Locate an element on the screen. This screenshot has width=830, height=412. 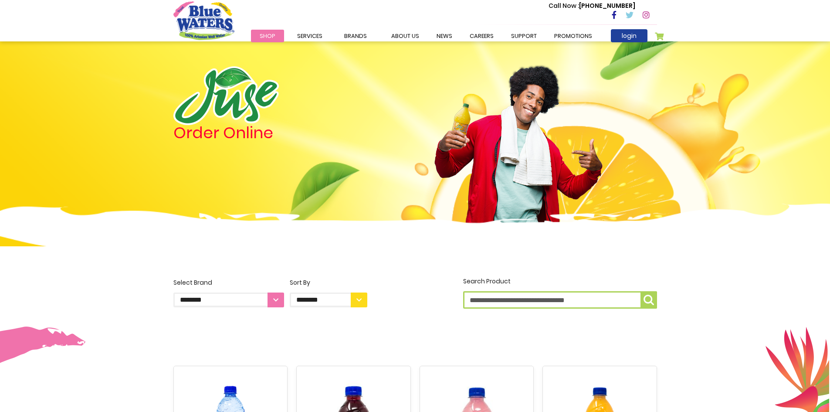
a: Promotions is located at coordinates (573, 36).